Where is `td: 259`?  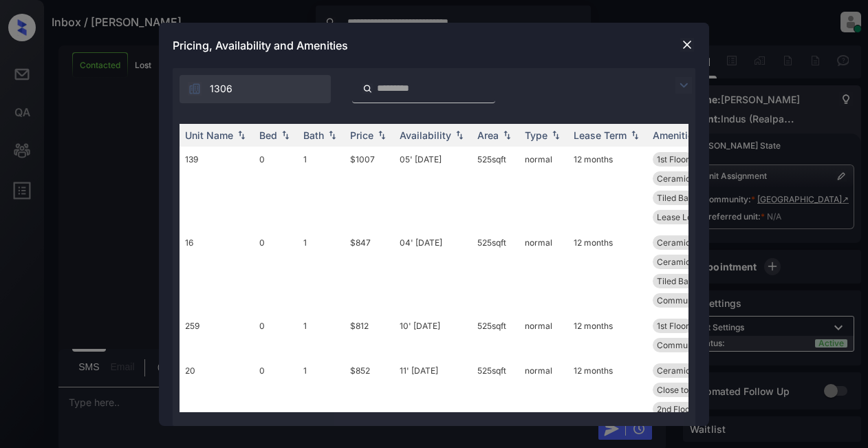
td: 259 is located at coordinates (216, 335).